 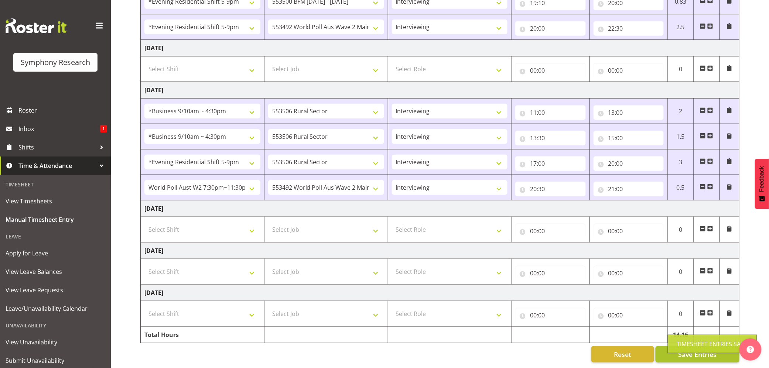 I want to click on td: 3, so click(x=681, y=162).